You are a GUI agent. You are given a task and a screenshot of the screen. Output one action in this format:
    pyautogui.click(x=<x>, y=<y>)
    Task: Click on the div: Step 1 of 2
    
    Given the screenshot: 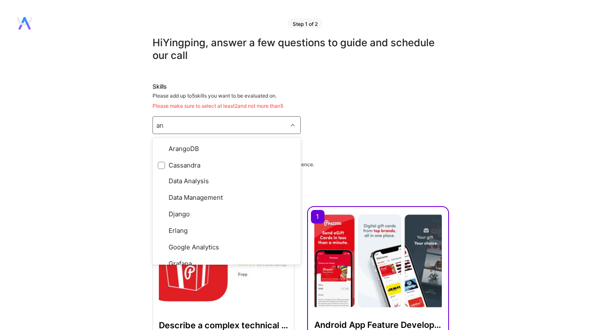 What is the action you would take?
    pyautogui.click(x=305, y=23)
    